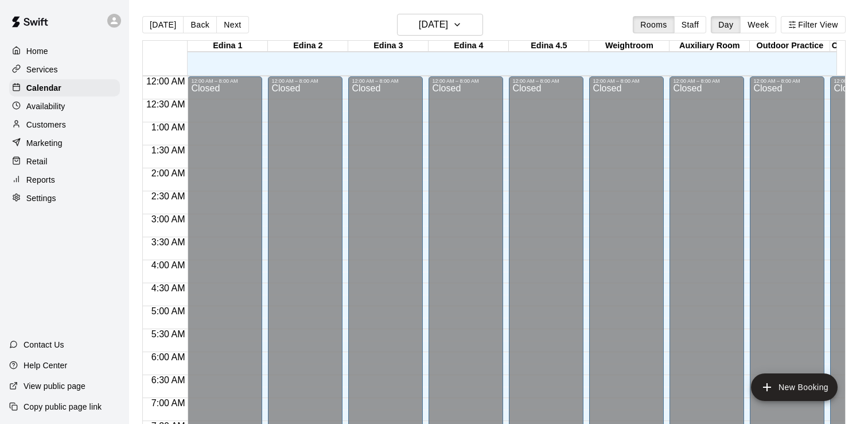 The height and width of the screenshot is (424, 868). What do you see at coordinates (758, 24) in the screenshot?
I see `button: Week` at bounding box center [758, 24].